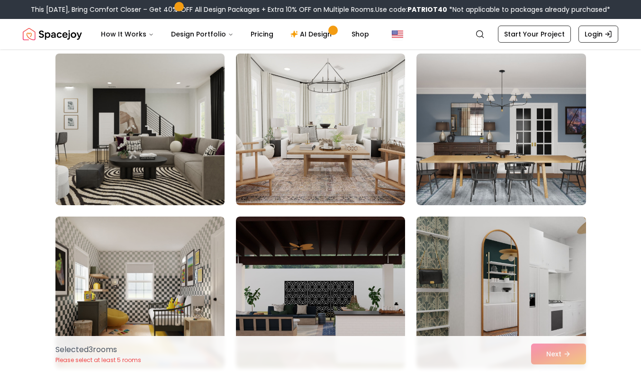 The image size is (641, 372). Describe the element at coordinates (262, 34) in the screenshot. I see `a: Pricing` at that location.